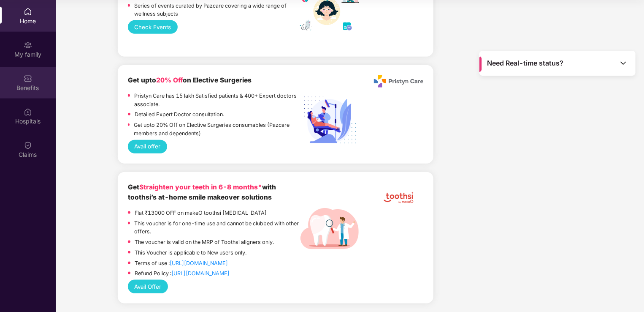 This screenshot has width=644, height=312. What do you see at coordinates (200, 187) in the screenshot?
I see `span: Straighten your teeth in 6-8 months*` at bounding box center [200, 187].